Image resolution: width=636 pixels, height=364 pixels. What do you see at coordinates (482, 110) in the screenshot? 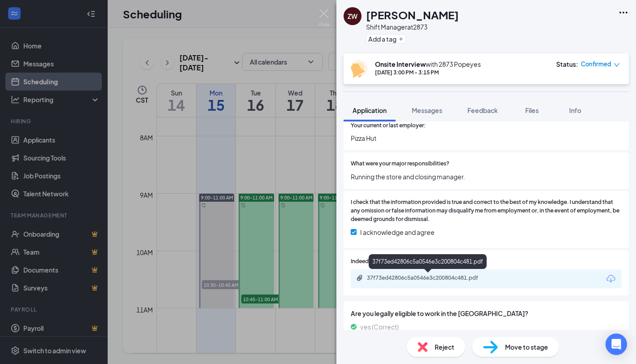
I see `span: Feedback` at bounding box center [482, 110].